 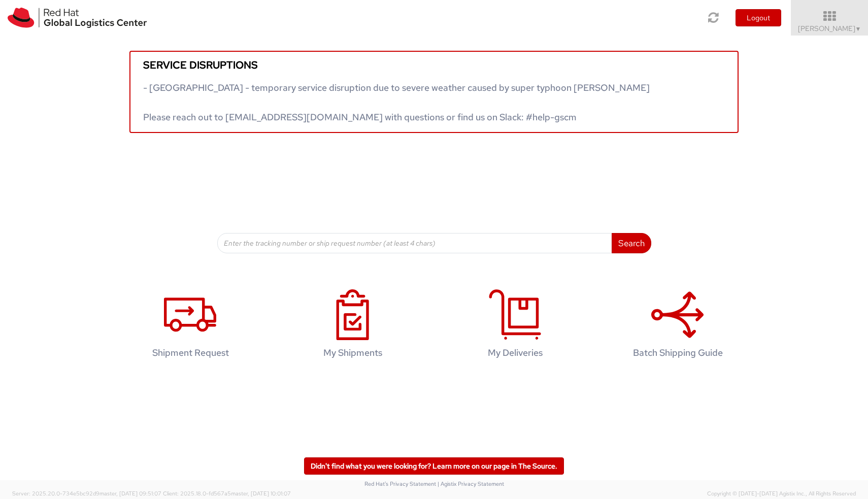 I want to click on a: | Agistix Privacy Statement, so click(x=470, y=483).